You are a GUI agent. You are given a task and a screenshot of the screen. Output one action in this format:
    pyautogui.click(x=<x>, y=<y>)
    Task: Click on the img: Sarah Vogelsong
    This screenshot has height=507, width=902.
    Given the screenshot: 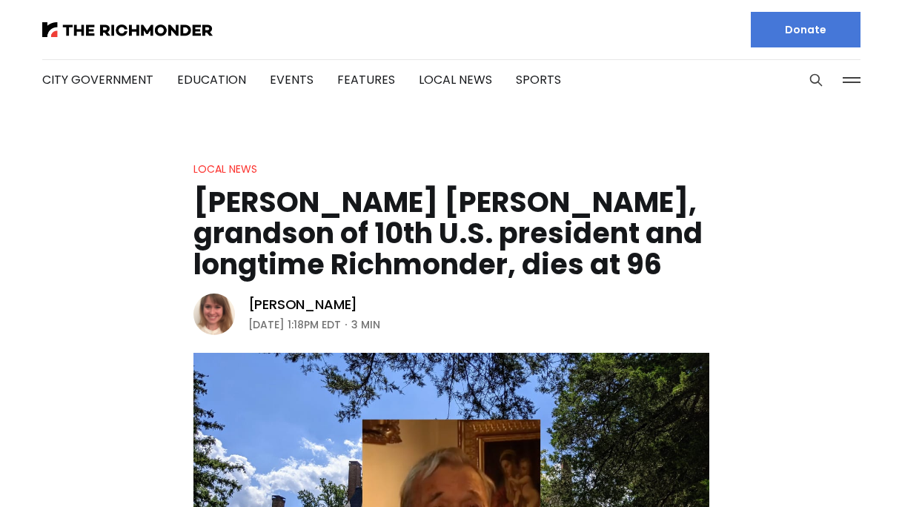 What is the action you would take?
    pyautogui.click(x=214, y=314)
    